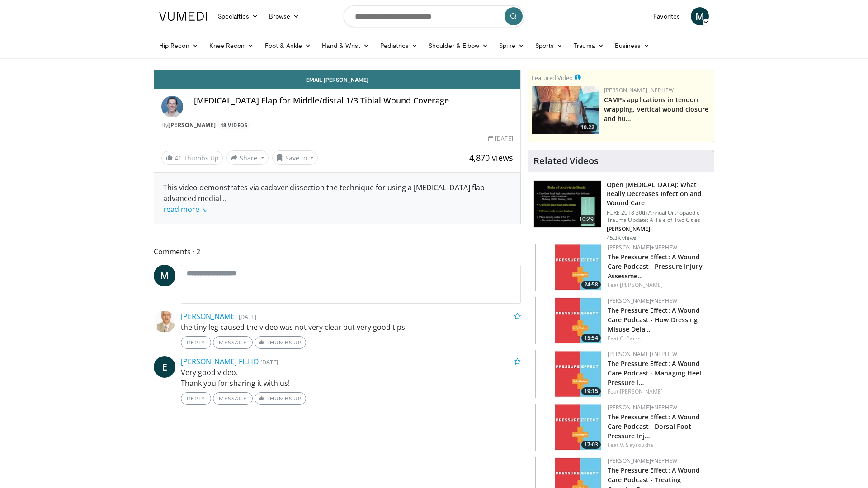 The image size is (868, 488). What do you see at coordinates (569, 267) in the screenshot?
I see `a: 24:58` at bounding box center [569, 267].